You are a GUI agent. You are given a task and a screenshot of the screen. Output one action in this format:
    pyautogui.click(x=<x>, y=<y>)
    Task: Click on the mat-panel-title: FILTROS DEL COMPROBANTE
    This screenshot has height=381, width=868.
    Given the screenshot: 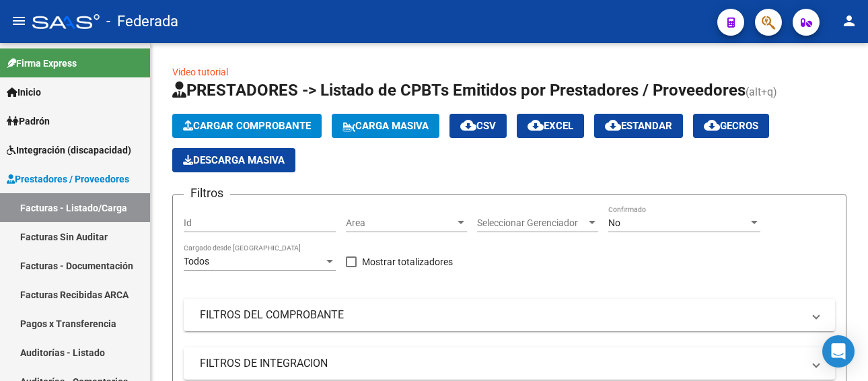 What is the action you would take?
    pyautogui.click(x=502, y=315)
    